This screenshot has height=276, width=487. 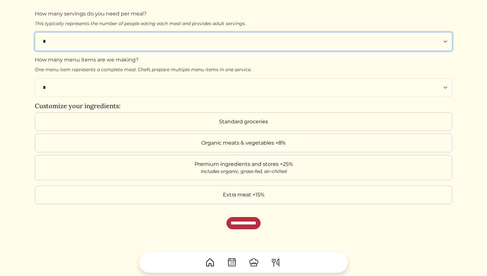 I want to click on div: Includes organic, grass-fed, air-chilled, so click(x=244, y=171).